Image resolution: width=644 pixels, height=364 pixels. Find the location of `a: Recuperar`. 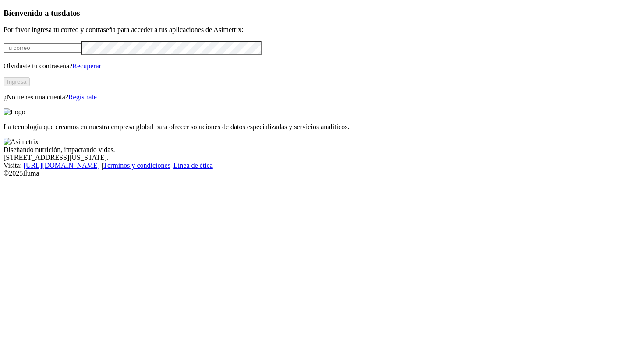

a: Recuperar is located at coordinates (86, 66).